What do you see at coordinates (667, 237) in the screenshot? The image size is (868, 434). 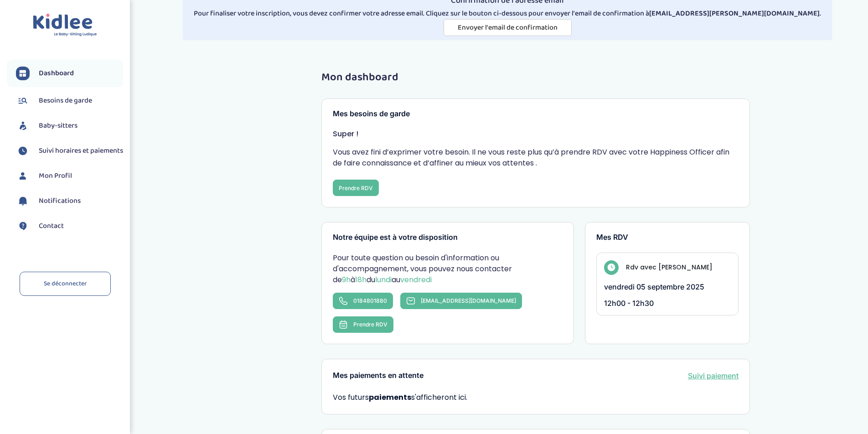 I see `h3: Mes RDV` at bounding box center [667, 237].